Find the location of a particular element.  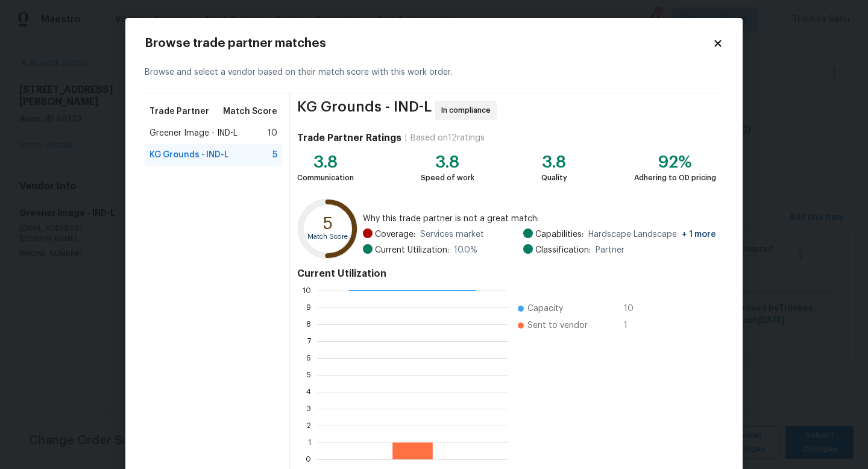

div: Based on 12 ratings is located at coordinates (447, 138).